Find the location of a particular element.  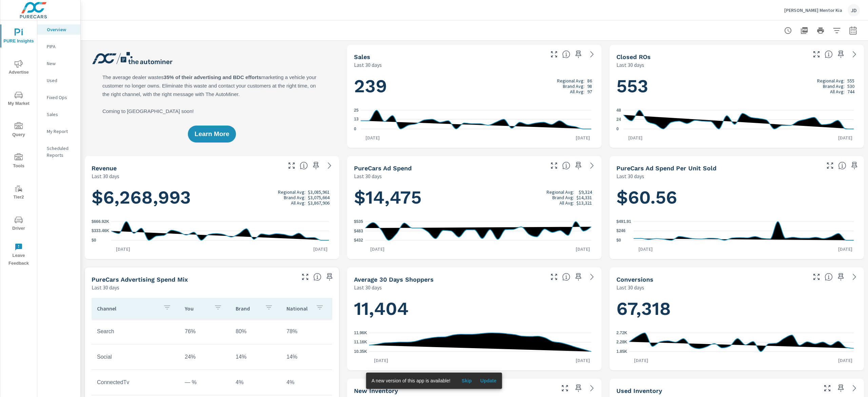

p: 555 is located at coordinates (851, 81).